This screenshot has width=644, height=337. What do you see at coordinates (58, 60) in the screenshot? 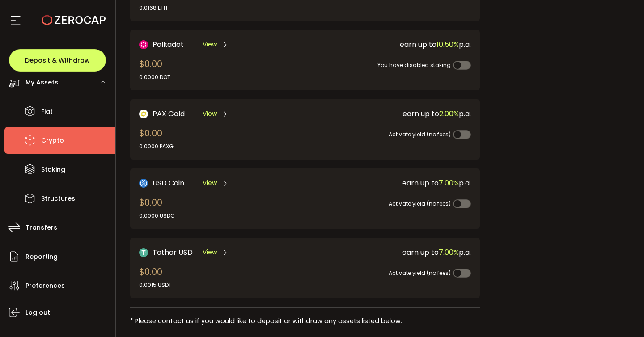
I see `span: Deposit & Withdraw` at bounding box center [58, 60].